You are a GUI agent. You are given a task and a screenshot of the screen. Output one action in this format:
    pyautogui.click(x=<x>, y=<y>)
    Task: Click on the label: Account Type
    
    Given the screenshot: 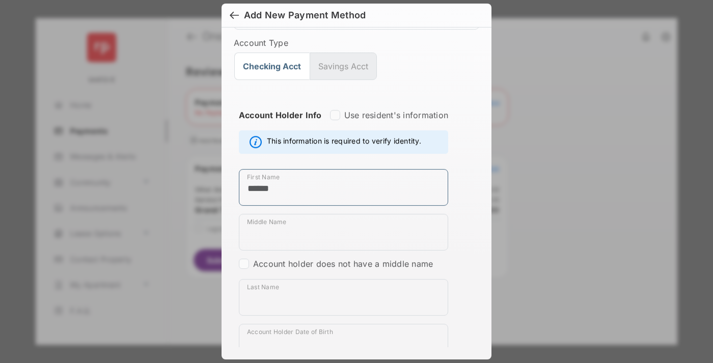 What is the action you would take?
    pyautogui.click(x=356, y=43)
    